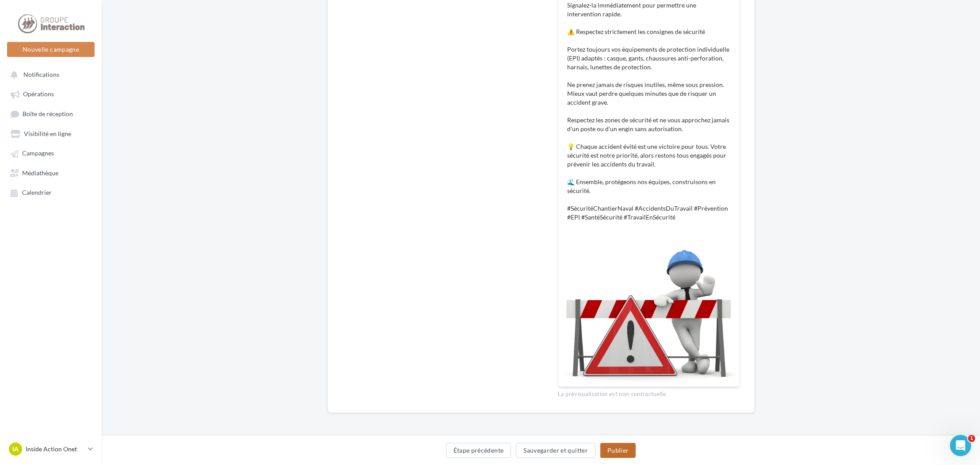 This screenshot has width=980, height=465. I want to click on span: Campagnes, so click(38, 153).